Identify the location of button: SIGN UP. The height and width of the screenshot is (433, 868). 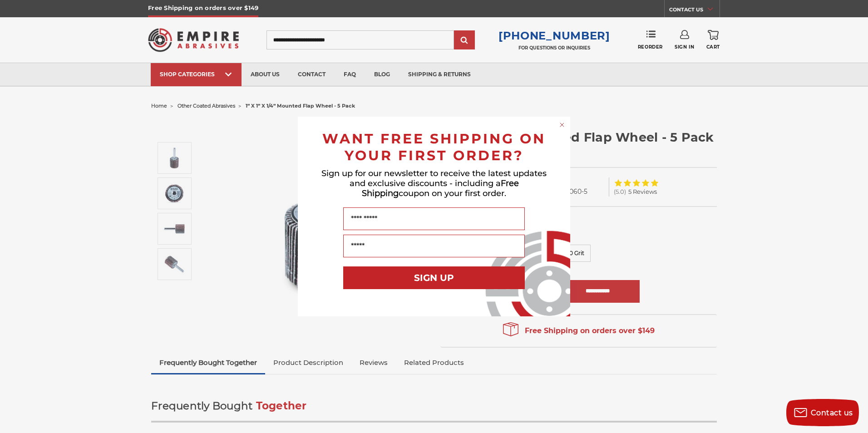
(434, 278).